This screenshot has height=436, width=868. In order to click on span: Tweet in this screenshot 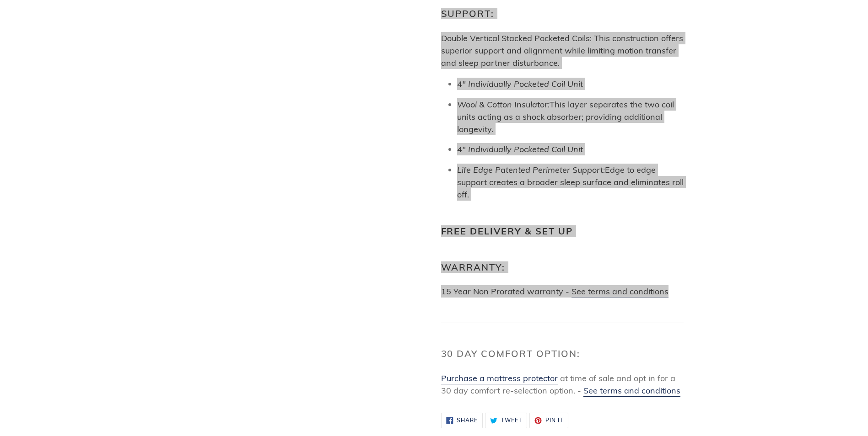, I will do `click(511, 421)`.